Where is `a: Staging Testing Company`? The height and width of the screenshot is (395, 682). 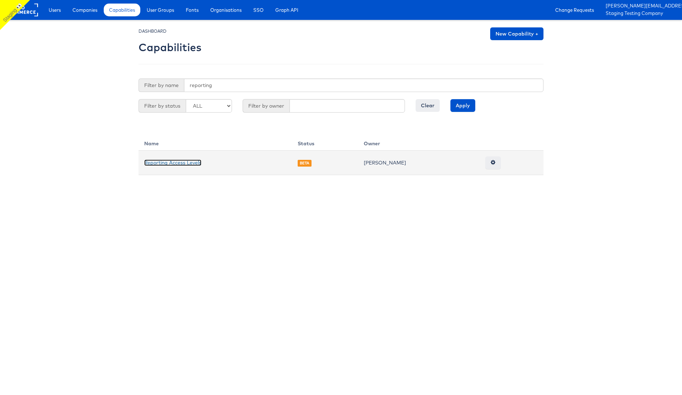
a: Staging Testing Company is located at coordinates (642, 14).